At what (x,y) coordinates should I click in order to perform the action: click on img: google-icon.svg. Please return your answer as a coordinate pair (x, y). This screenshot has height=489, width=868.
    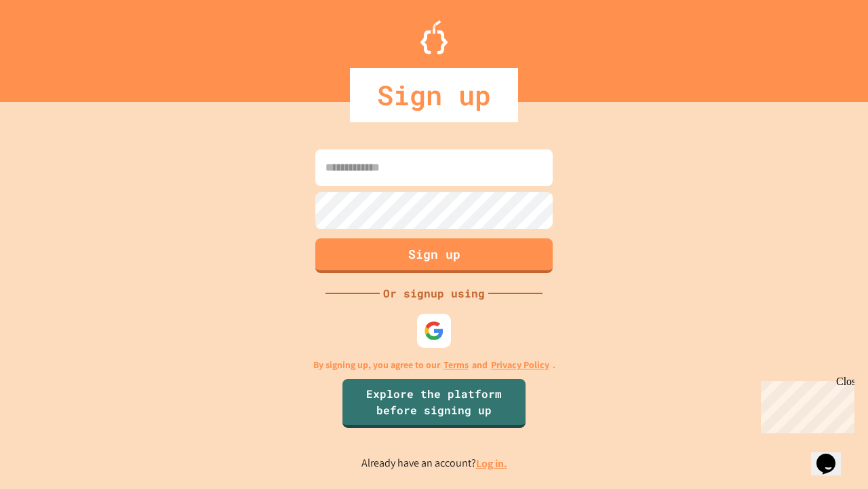
    Looking at the image, I should click on (434, 331).